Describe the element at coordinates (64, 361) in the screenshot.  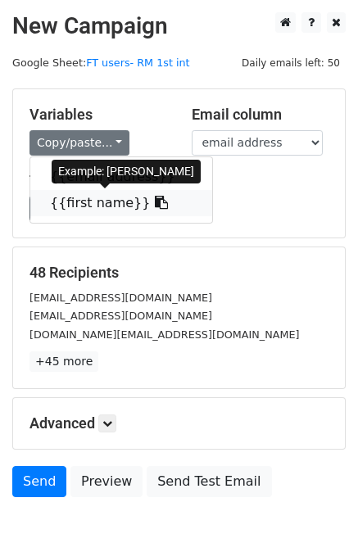
I see `a: +45 more` at that location.